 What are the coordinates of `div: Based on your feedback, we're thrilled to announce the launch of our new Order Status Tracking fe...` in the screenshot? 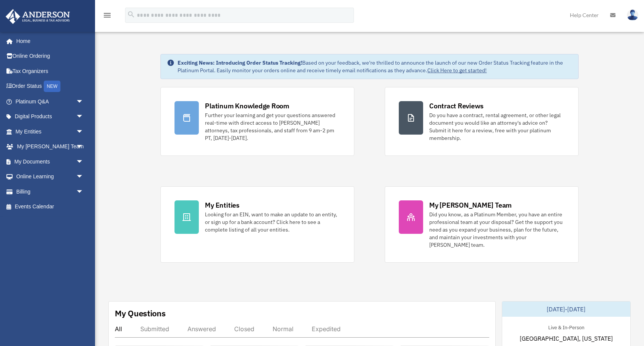 It's located at (374, 66).